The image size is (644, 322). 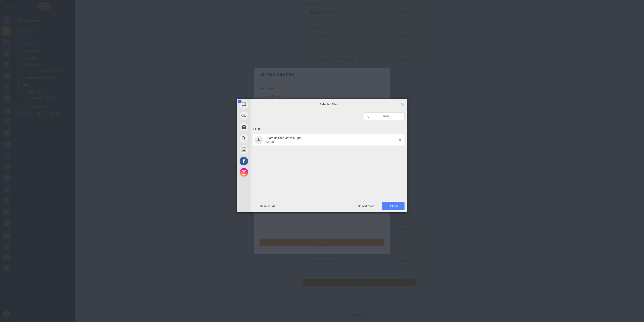 What do you see at coordinates (265, 173) in the screenshot?
I see `div: Instagram` at bounding box center [265, 173].